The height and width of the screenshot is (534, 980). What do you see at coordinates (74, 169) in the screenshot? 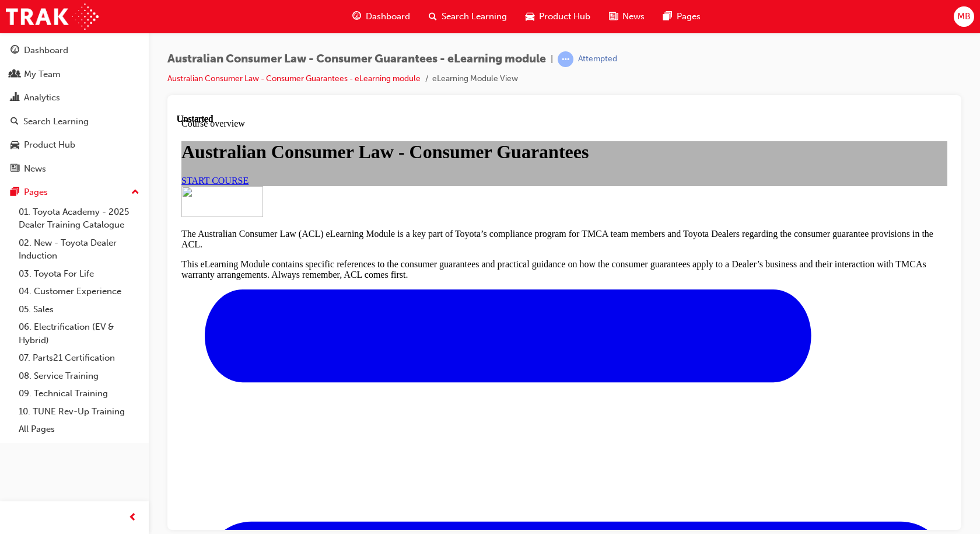
I see `a: News` at bounding box center [74, 169].